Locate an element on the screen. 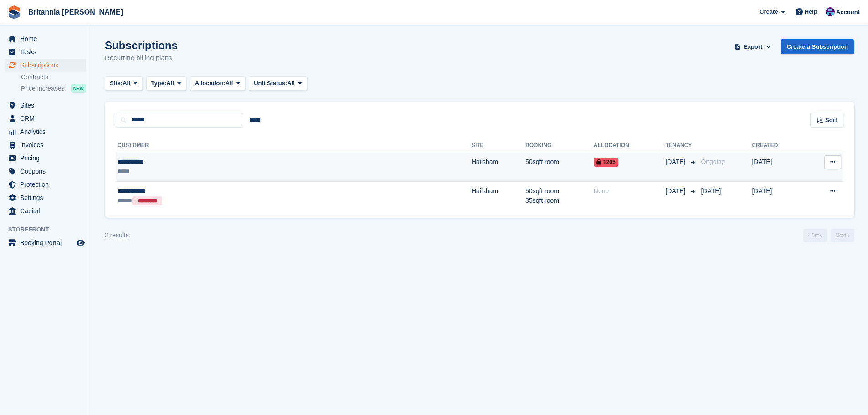 The width and height of the screenshot is (868, 415). span: Home is located at coordinates (48, 38).